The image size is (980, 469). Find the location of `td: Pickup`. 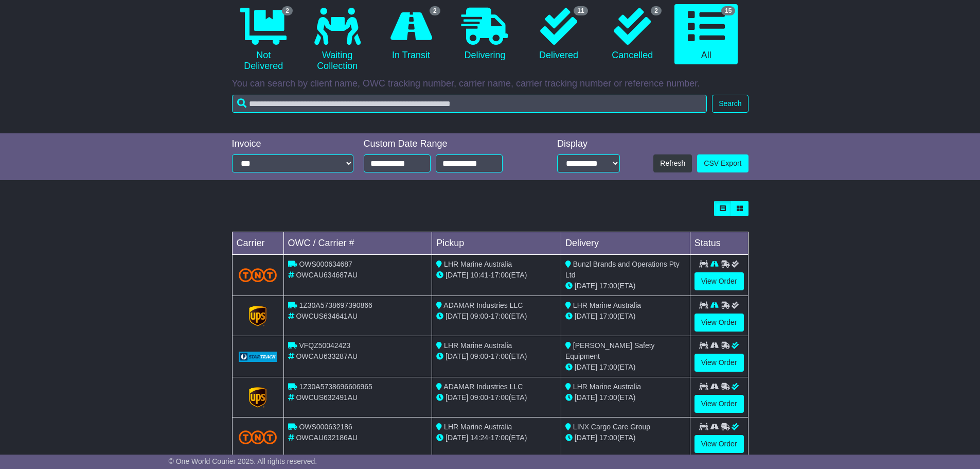

td: Pickup is located at coordinates (497, 243).